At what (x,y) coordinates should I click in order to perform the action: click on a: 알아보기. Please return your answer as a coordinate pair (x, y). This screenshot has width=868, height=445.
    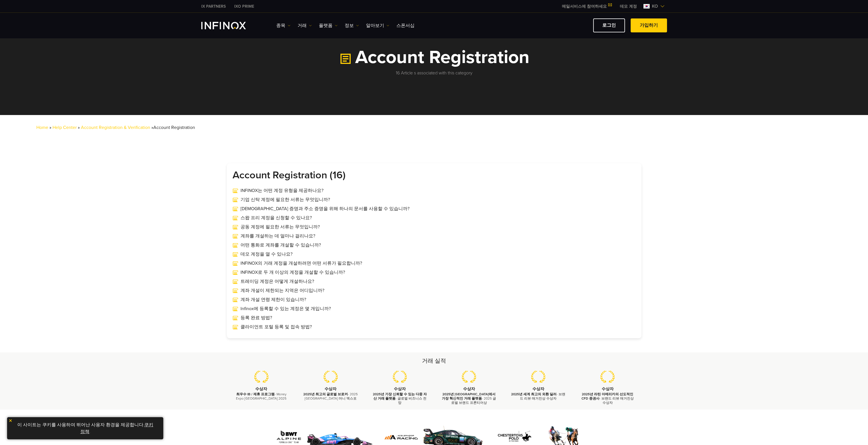
    Looking at the image, I should click on (378, 25).